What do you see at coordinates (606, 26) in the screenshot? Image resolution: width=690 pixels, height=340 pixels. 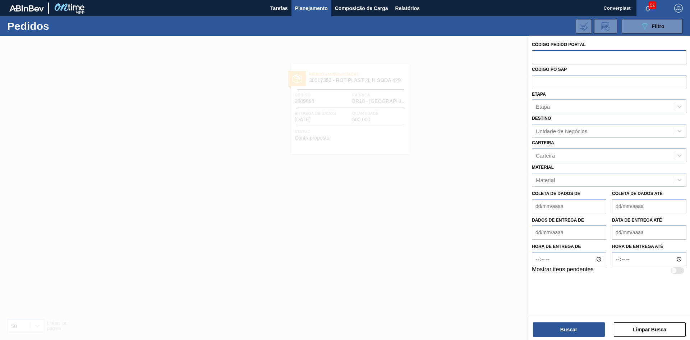 I see `div: Solicitação de Revisão de Pedidos` at bounding box center [606, 26].